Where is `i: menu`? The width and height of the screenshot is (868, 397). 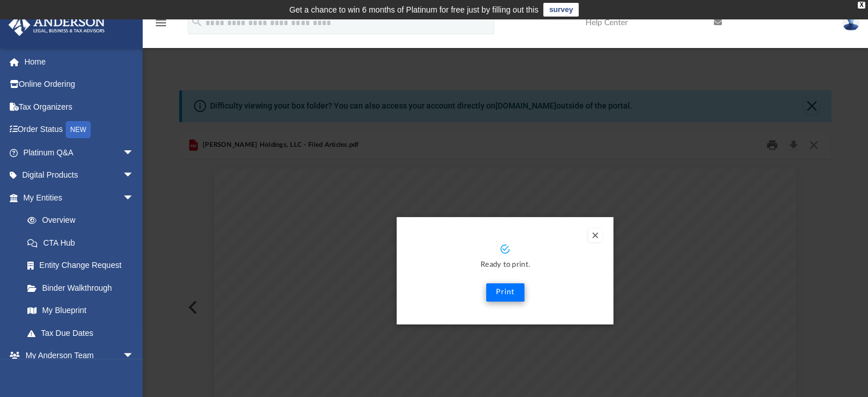
i: menu is located at coordinates (161, 23).